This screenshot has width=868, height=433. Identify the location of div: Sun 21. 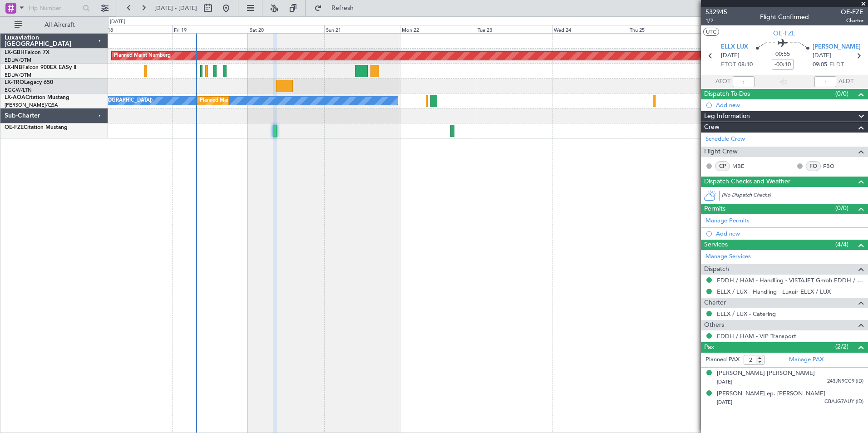
(362, 29).